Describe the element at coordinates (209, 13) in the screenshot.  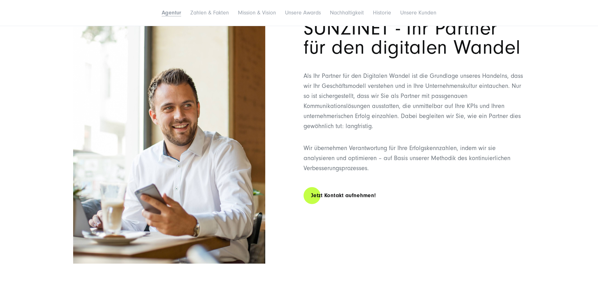
I see `a: Zahlen & Fakten` at that location.